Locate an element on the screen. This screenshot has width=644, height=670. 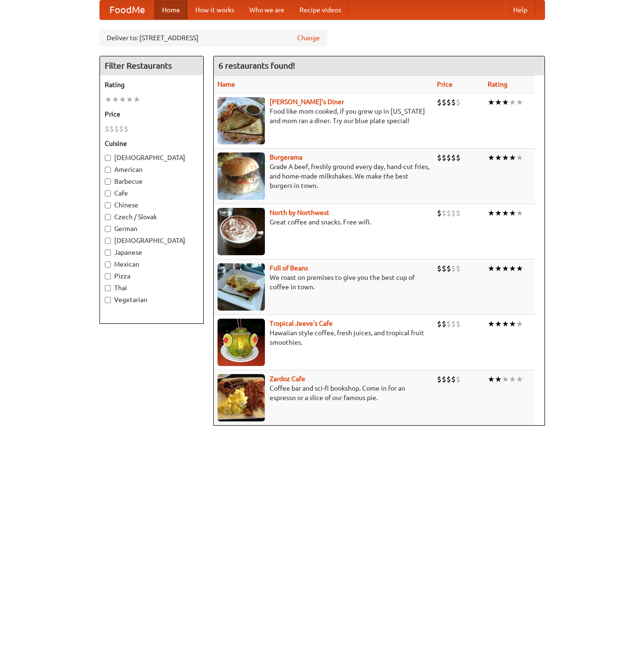
img: jeeves.jpg is located at coordinates (241, 342).